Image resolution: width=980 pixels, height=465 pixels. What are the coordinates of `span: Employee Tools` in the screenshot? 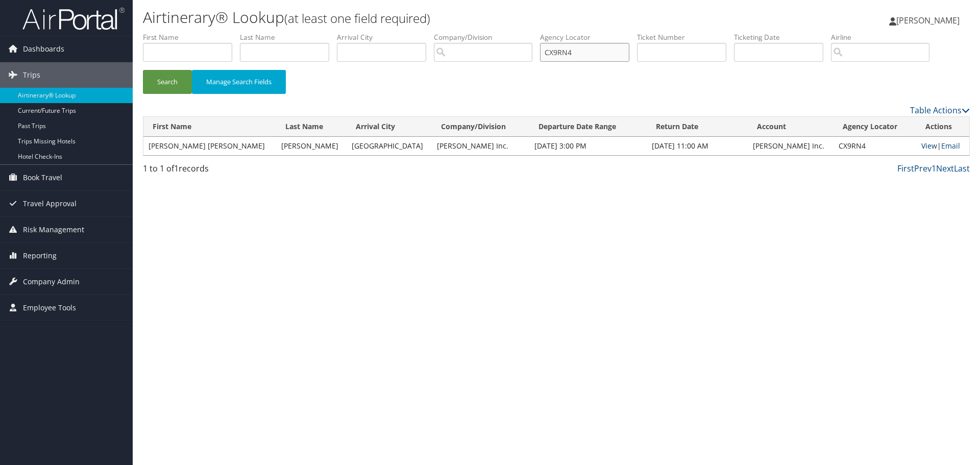 It's located at (50, 307).